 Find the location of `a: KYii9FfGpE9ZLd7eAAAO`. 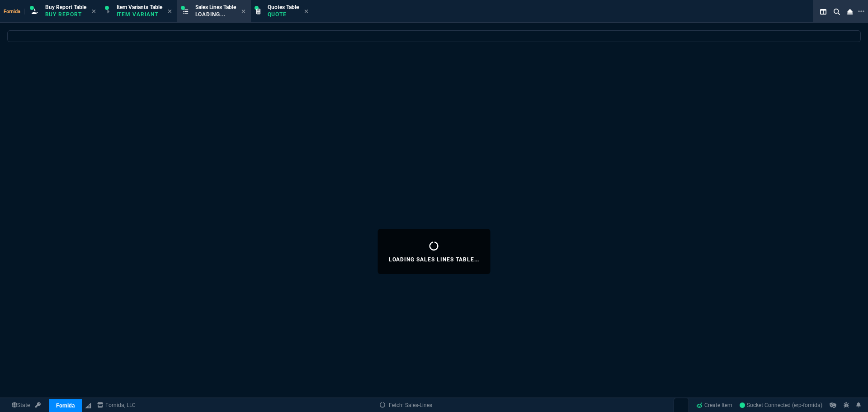

a: KYii9FfGpE9ZLd7eAAAO is located at coordinates (781, 406).